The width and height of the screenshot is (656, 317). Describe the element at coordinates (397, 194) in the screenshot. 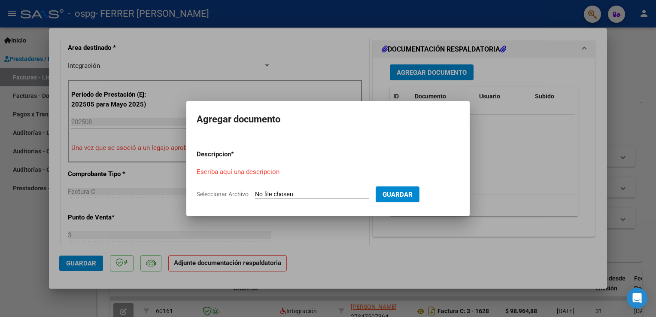

I see `span: Guardar` at that location.